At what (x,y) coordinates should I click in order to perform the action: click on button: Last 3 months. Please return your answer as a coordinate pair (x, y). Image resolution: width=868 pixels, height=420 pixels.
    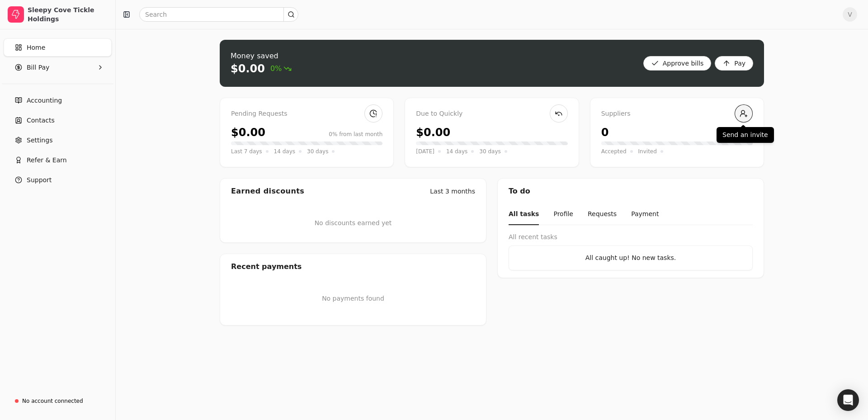
    Looking at the image, I should click on (453, 191).